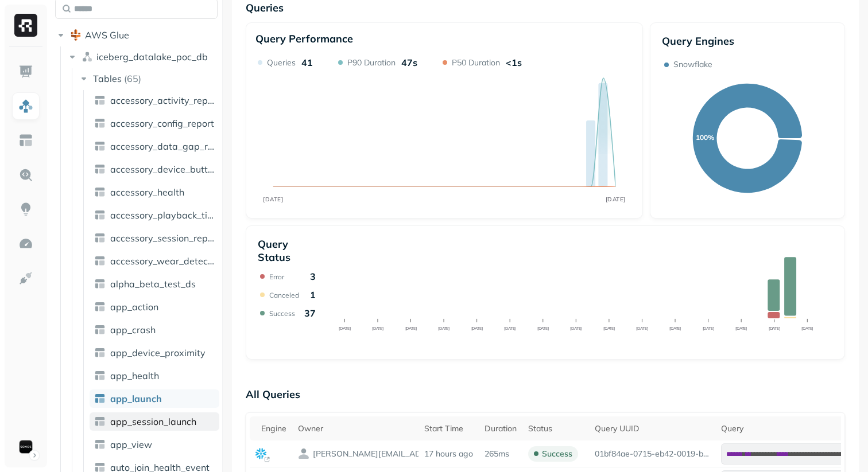 This screenshot has height=472, width=868. Describe the element at coordinates (134, 375) in the screenshot. I see `span: app_health` at that location.